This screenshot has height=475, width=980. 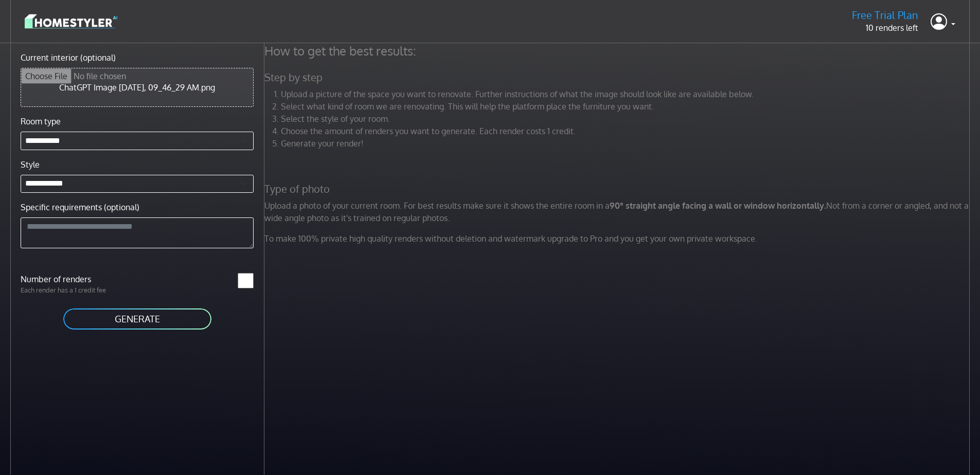 What do you see at coordinates (626, 106) in the screenshot?
I see `li: Select what kind of room we are renovating. This will help the platform place the furniture you w...` at bounding box center [626, 106].